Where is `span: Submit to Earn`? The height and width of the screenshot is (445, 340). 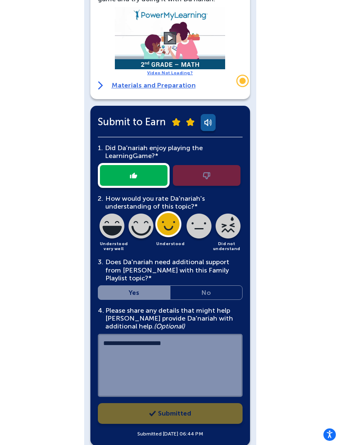 span: Submit to Earn is located at coordinates (132, 122).